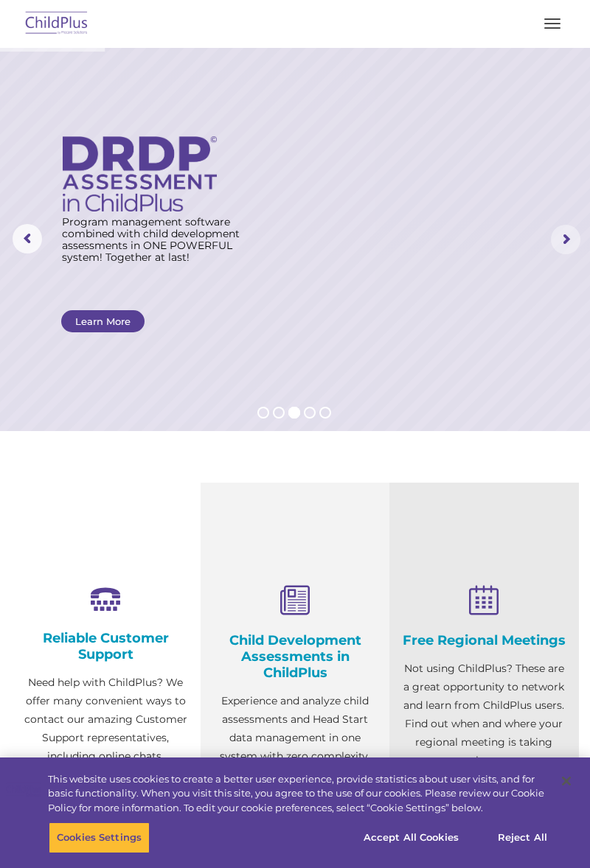  Describe the element at coordinates (103, 321) in the screenshot. I see `a: Learn More` at that location.